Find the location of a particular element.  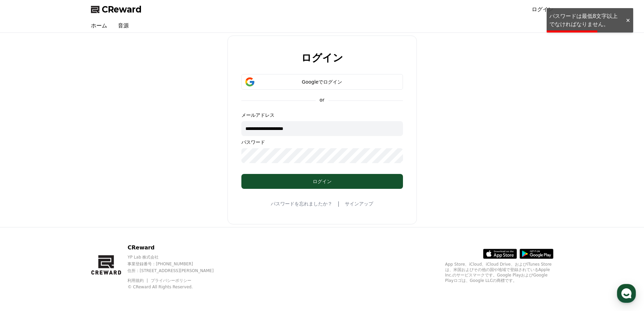

span: Home is located at coordinates (23, 228).